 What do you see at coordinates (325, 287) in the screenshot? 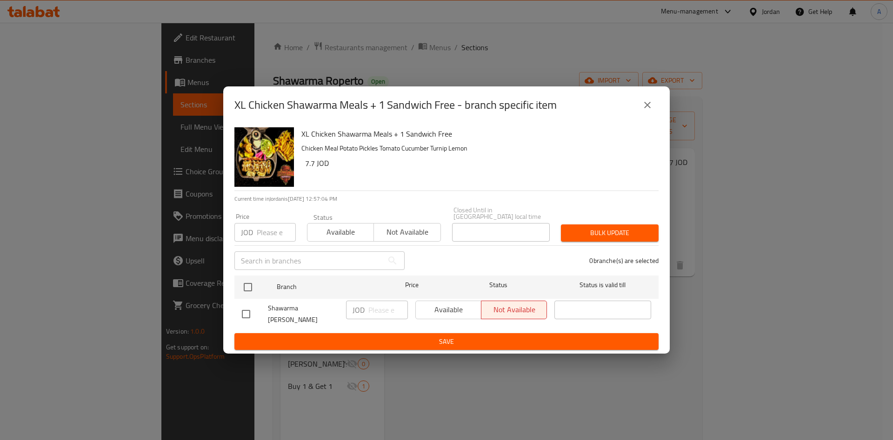
I see `span: Branch` at bounding box center [325, 287].